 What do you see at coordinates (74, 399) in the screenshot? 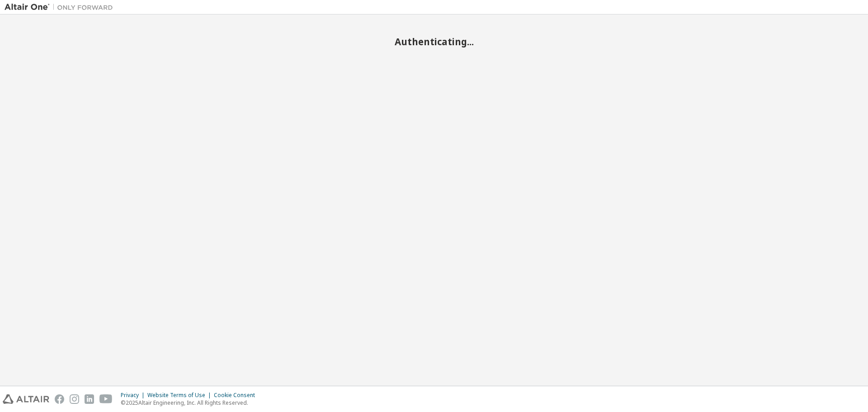
I see `img: instagram.svg` at bounding box center [74, 399].